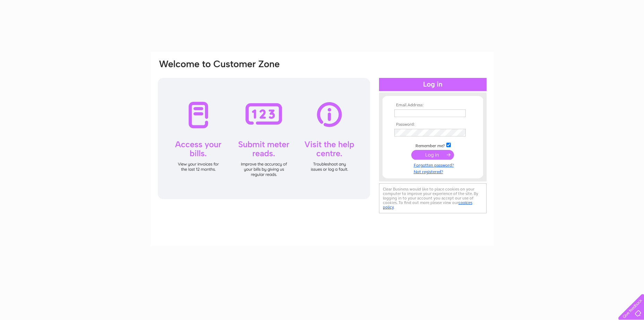  What do you see at coordinates (434, 171) in the screenshot?
I see `a: Not registered?` at bounding box center [434, 171].